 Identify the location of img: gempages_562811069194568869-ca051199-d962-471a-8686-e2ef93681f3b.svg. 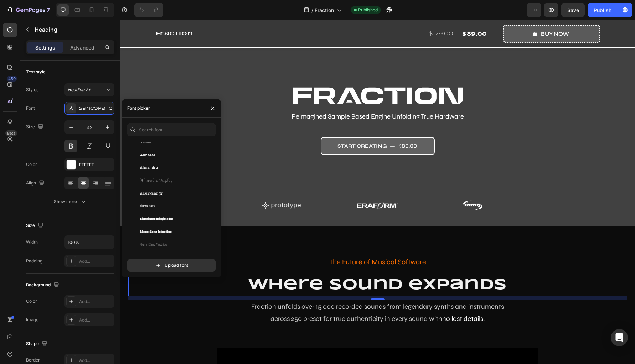
(258, 76).